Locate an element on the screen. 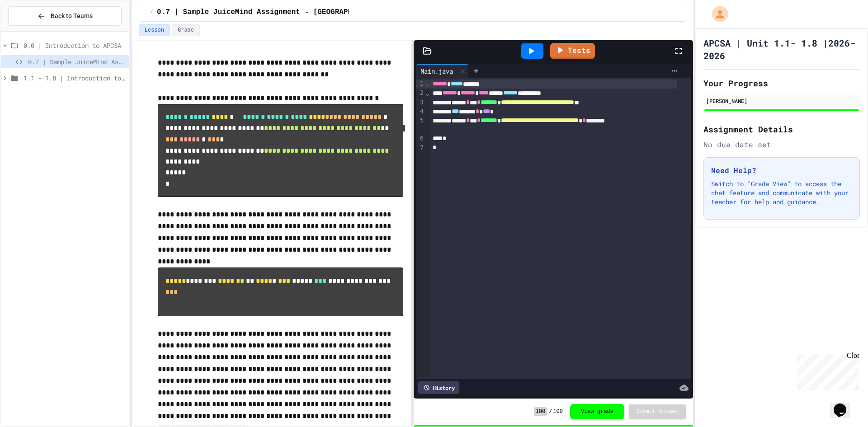  span: 1.1 - 1.8 | Introduction to Java is located at coordinates (74, 78).